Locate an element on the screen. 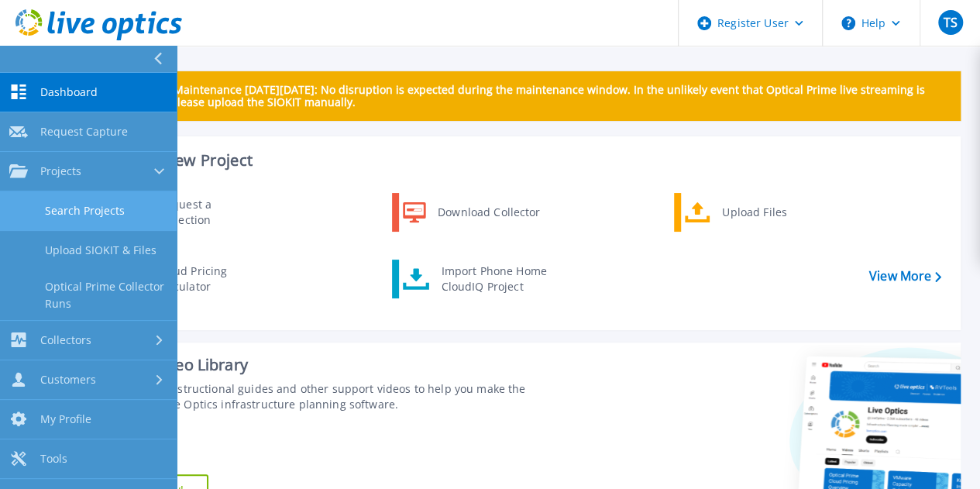 The height and width of the screenshot is (489, 980). span: Request Capture is located at coordinates (83, 132).